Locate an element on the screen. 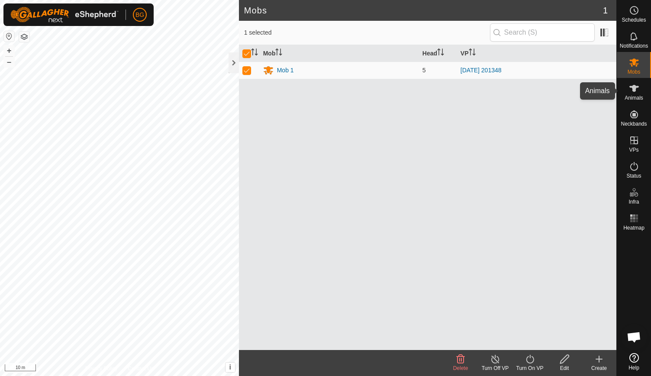  input: Search (S) is located at coordinates (543, 32).